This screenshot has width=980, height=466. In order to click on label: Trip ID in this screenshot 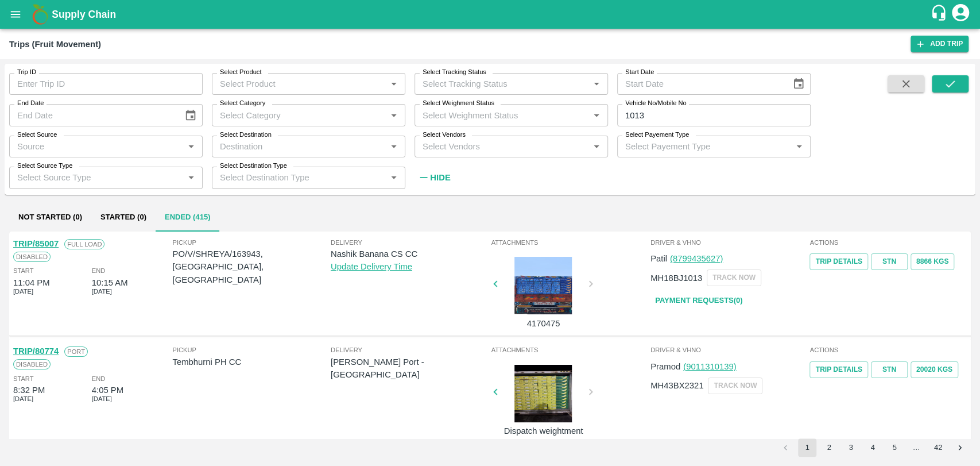, I will do `click(26, 72)`.